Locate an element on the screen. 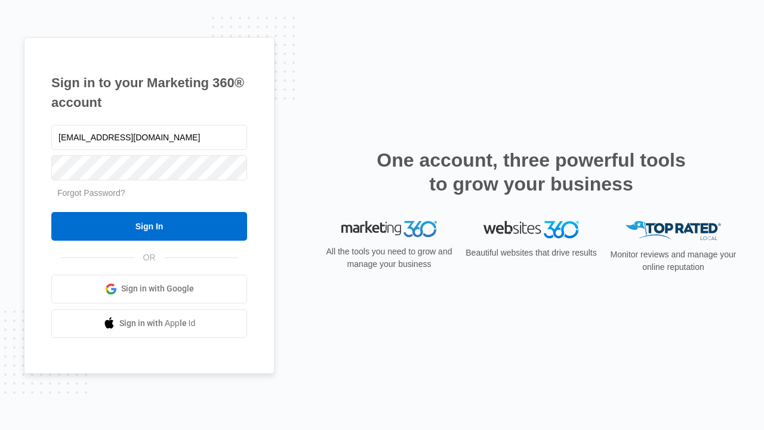 The width and height of the screenshot is (764, 430). a: Forgot Password? is located at coordinates (91, 193).